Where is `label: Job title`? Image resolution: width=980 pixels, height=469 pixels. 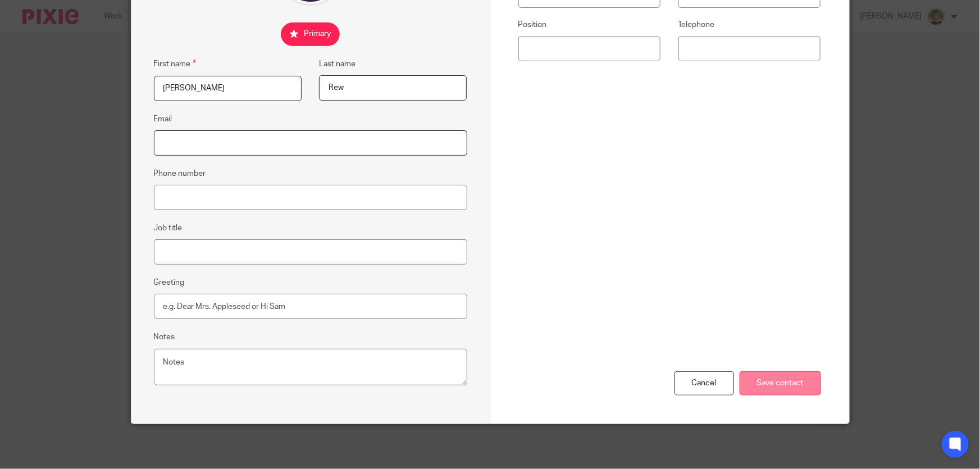
label: Job title is located at coordinates (168, 228).